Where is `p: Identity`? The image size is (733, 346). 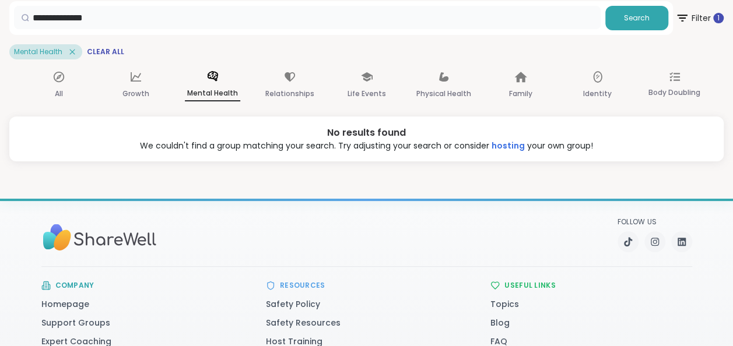 p: Identity is located at coordinates (597, 94).